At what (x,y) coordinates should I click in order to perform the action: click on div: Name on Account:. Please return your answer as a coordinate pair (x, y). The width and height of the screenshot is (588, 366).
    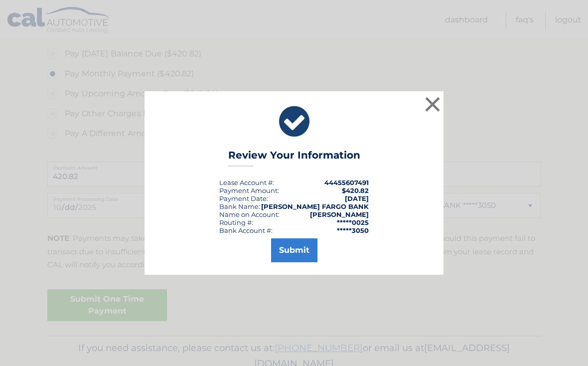
    Looking at the image, I should click on (249, 214).